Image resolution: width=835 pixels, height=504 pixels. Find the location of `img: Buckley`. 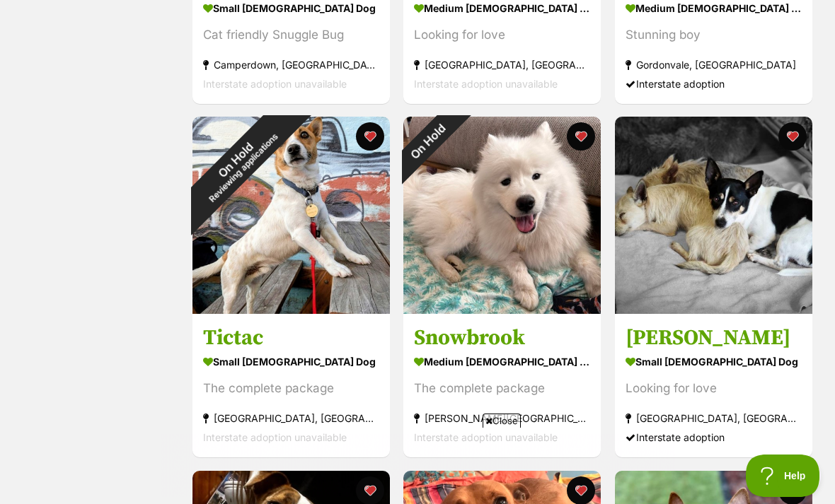

img: Buckley is located at coordinates (713, 215).